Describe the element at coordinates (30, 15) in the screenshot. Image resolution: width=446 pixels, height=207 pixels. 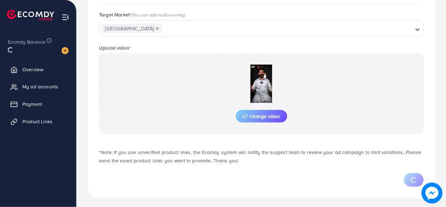
I see `a: logo` at that location.